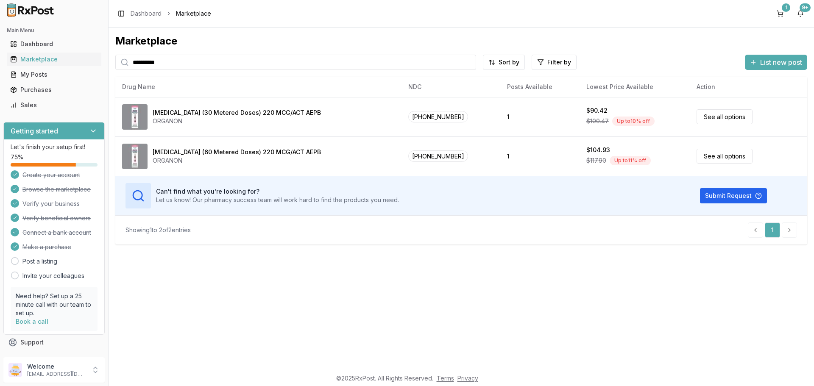 The height and width of the screenshot is (386, 814). I want to click on span: Verify your business, so click(51, 204).